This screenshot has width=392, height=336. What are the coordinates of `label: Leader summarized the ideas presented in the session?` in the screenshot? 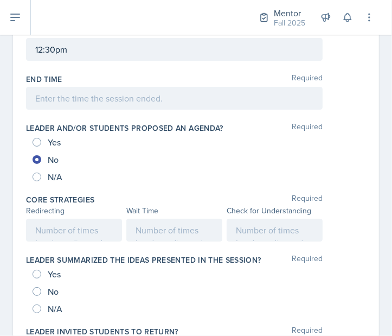 It's located at (144, 260).